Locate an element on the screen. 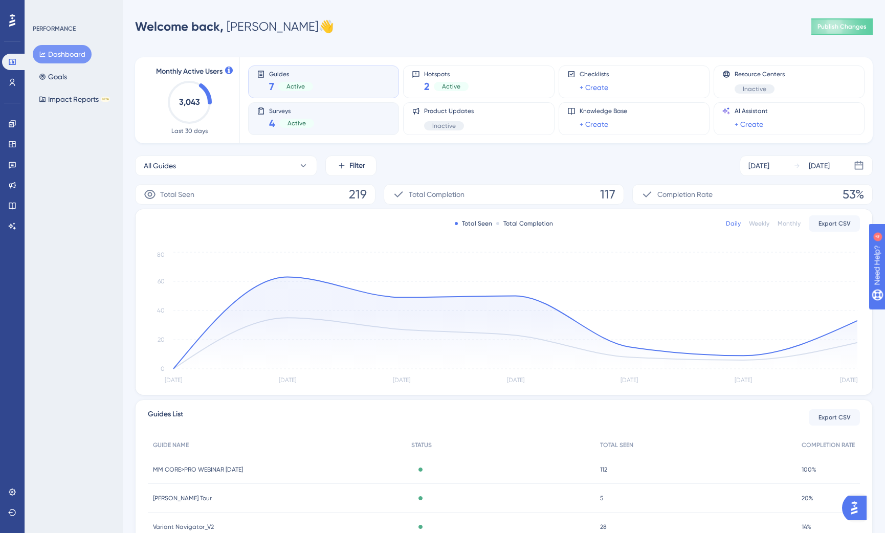 Image resolution: width=885 pixels, height=533 pixels. tspan: 20 is located at coordinates (161, 340).